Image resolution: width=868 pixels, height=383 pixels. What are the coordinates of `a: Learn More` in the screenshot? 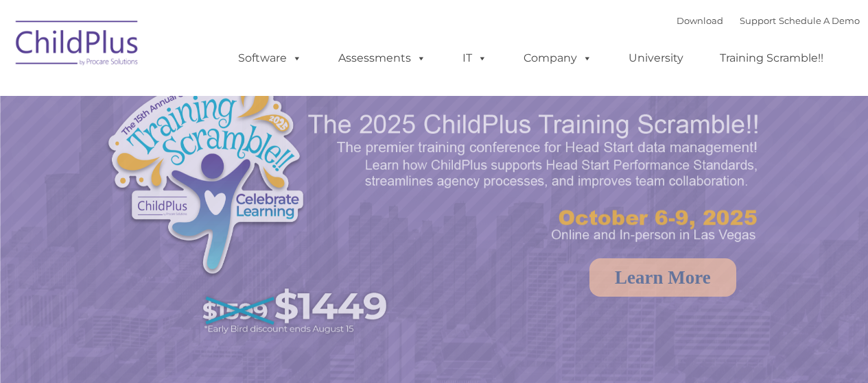 It's located at (663, 278).